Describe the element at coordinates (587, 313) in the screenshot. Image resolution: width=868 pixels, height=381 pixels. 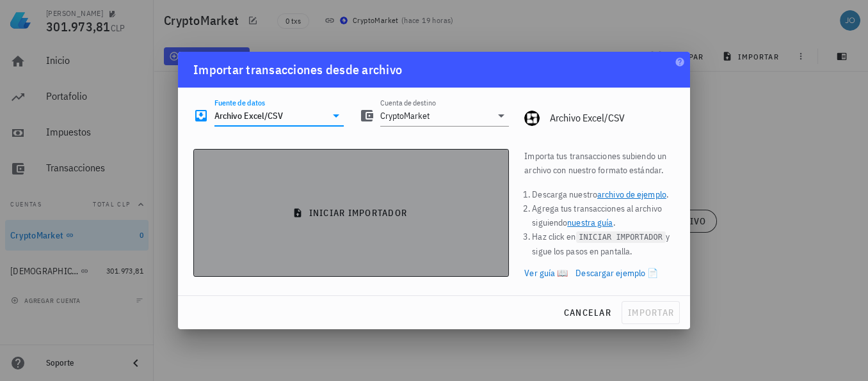
I see `button: cancelar` at that location.